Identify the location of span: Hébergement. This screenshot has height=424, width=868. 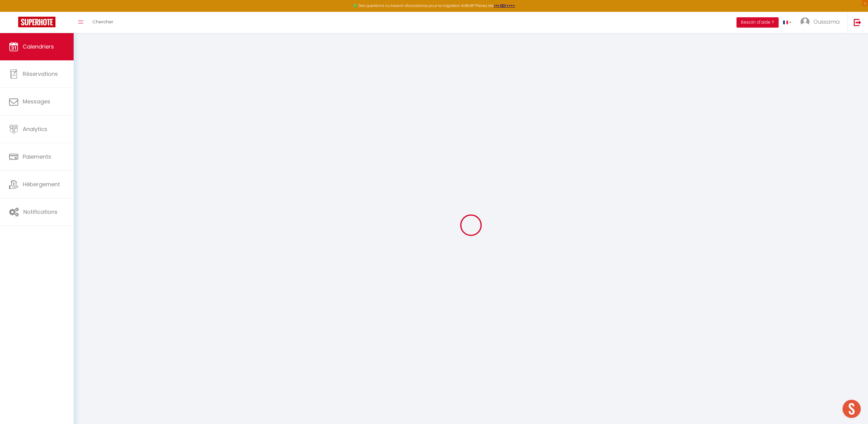
(41, 184).